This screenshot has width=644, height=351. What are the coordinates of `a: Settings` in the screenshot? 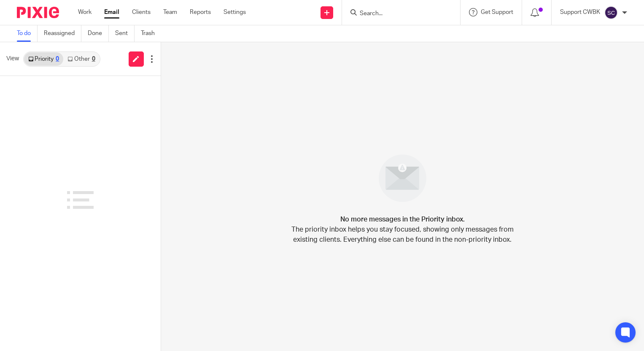 It's located at (235, 12).